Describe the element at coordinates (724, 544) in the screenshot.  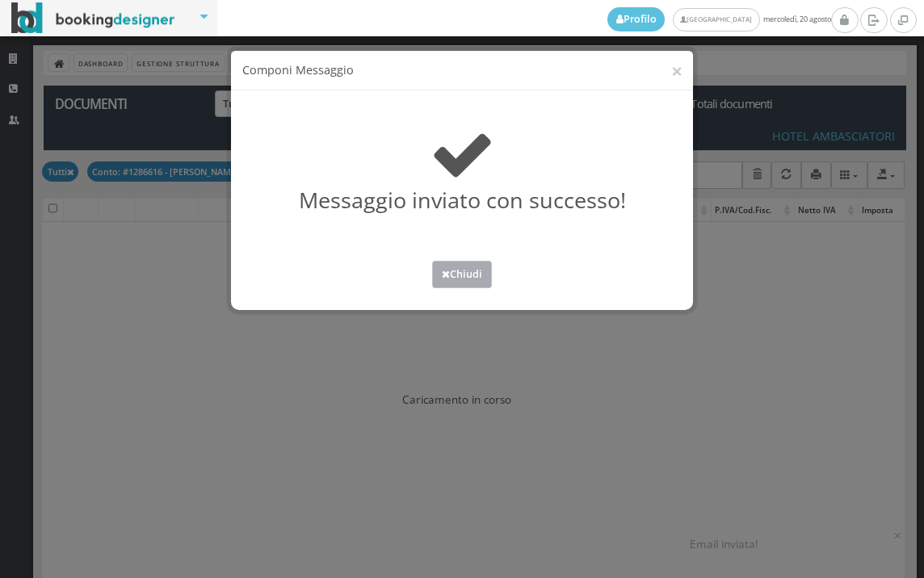
I see `span: Email inviata!` at that location.